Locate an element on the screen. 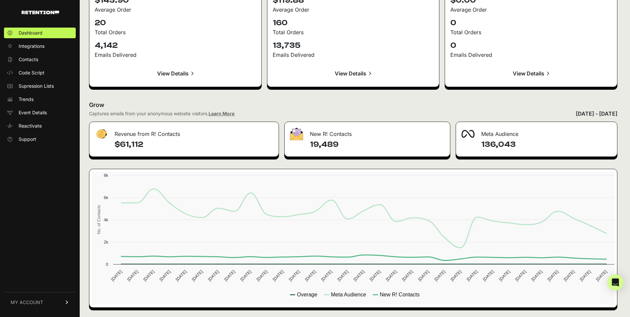 This screenshot has width=630, height=317. a: Trends is located at coordinates (40, 99).